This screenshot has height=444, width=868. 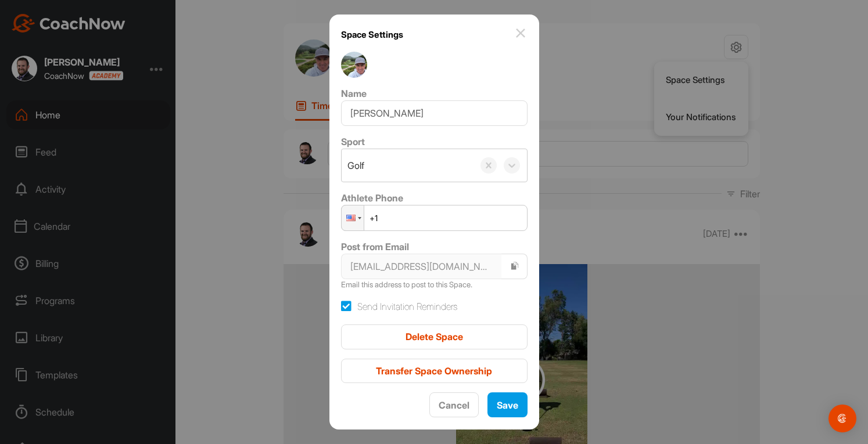 What do you see at coordinates (434, 371) in the screenshot?
I see `span: Transfer Space Ownership` at bounding box center [434, 371].